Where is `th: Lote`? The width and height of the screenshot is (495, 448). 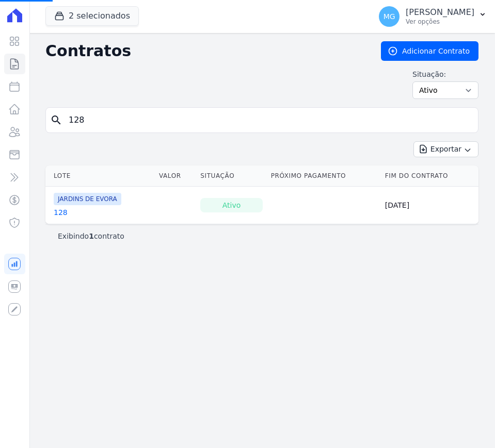 th: Lote is located at coordinates (100, 176).